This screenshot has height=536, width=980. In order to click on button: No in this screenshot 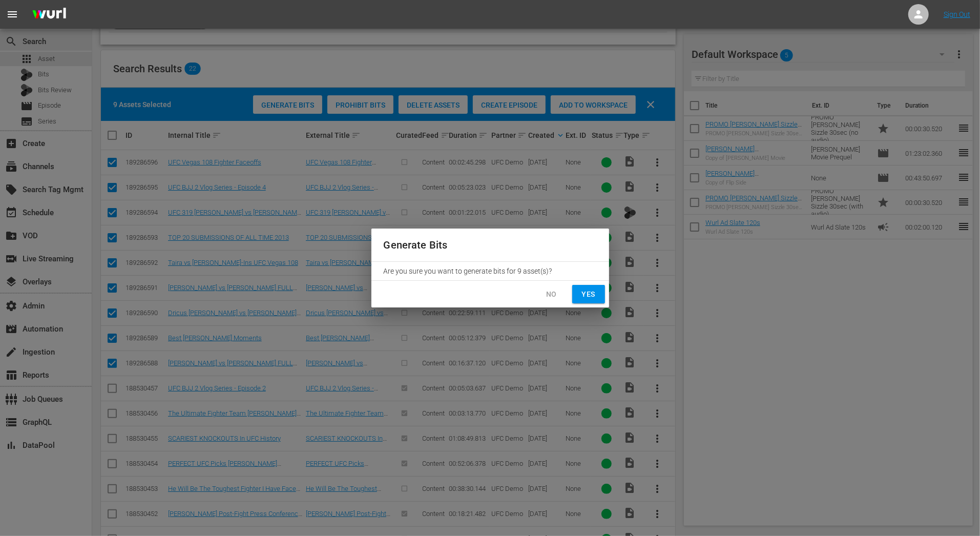, I will do `click(552, 295)`.